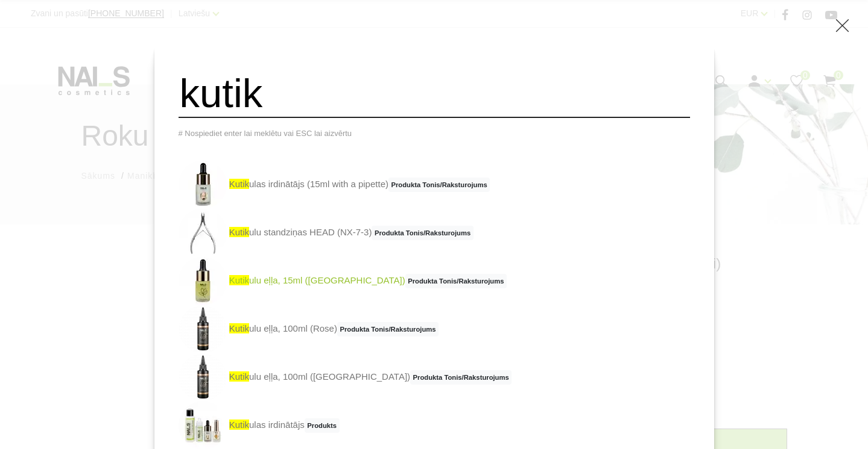 This screenshot has width=868, height=449. What do you see at coordinates (326, 234) in the screenshot?
I see `a: kutikulu standziņas HEAD (NX-7-3)Produkta Tonis/Raksturojums` at bounding box center [326, 234].